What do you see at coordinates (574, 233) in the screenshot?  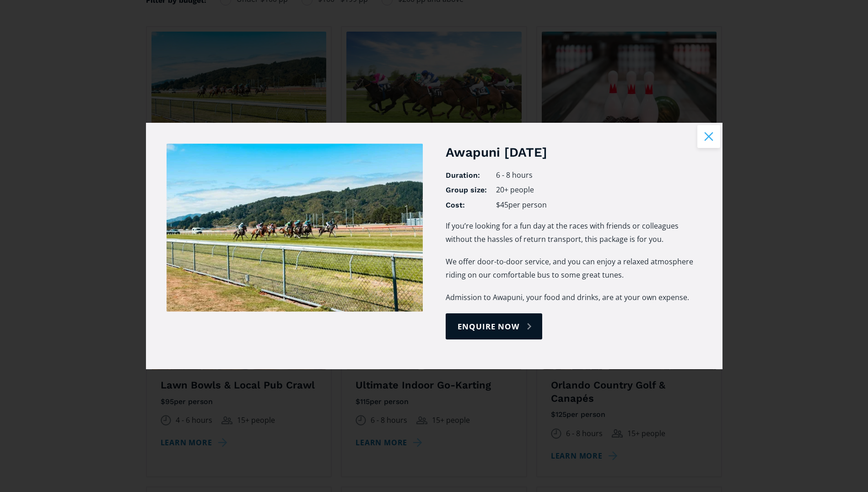 I see `p: If you’re looking for a fun day at the races with friends or colleagues without the hassles of re...` at bounding box center [574, 233].